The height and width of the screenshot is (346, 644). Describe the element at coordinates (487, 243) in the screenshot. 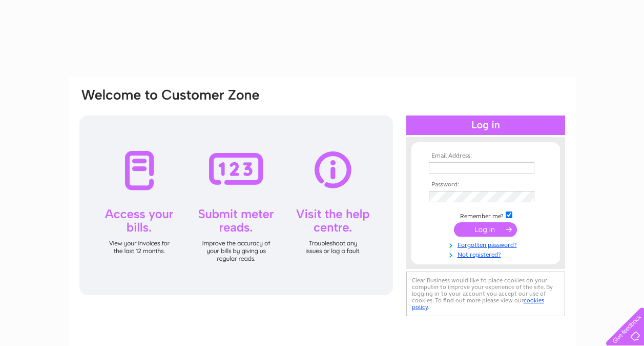

I see `a: Forgotten password?` at that location.